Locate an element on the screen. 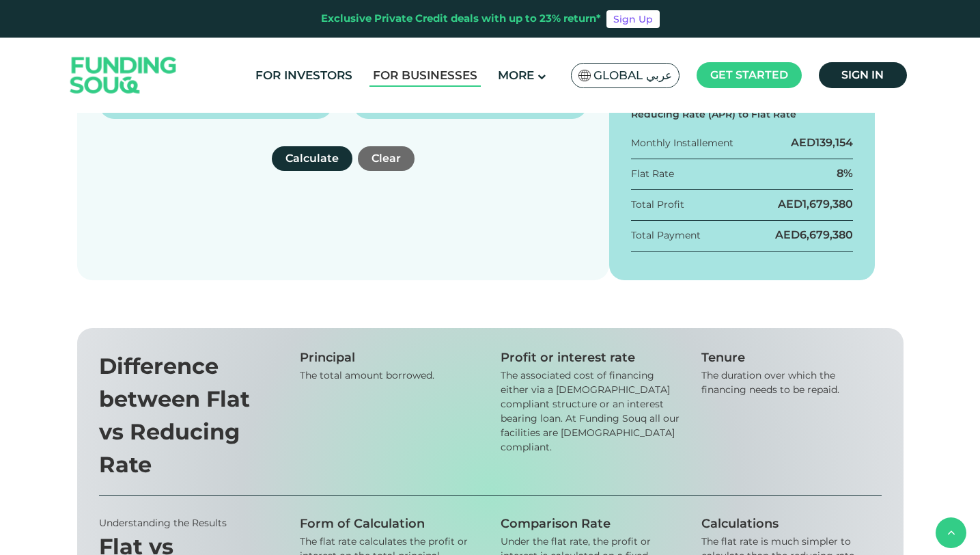 The height and width of the screenshot is (555, 980). div: Exclusive Private Credit deals with up to 23% return* is located at coordinates (461, 18).